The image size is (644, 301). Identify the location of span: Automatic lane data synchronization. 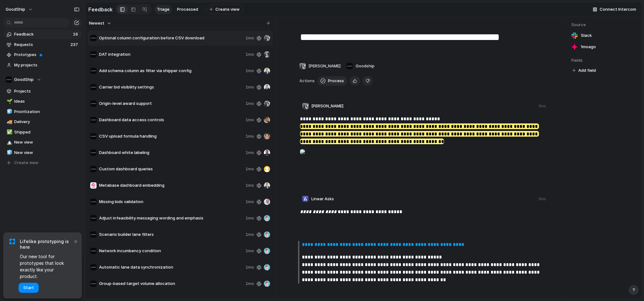
(171, 267).